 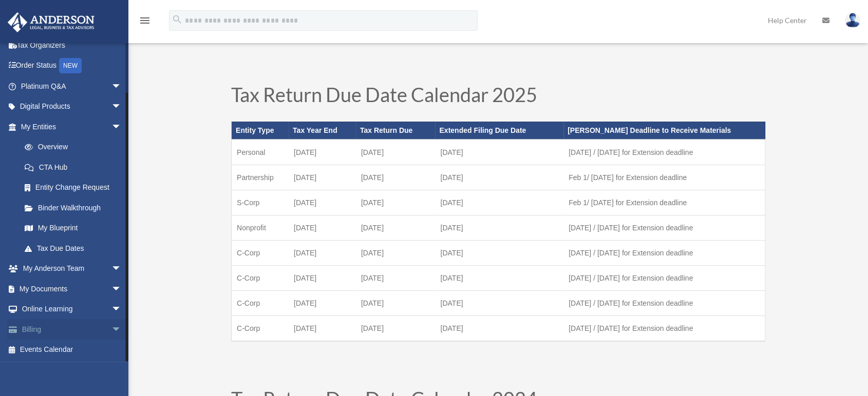 I want to click on a: My Documentsarrow_drop_down, so click(x=72, y=289).